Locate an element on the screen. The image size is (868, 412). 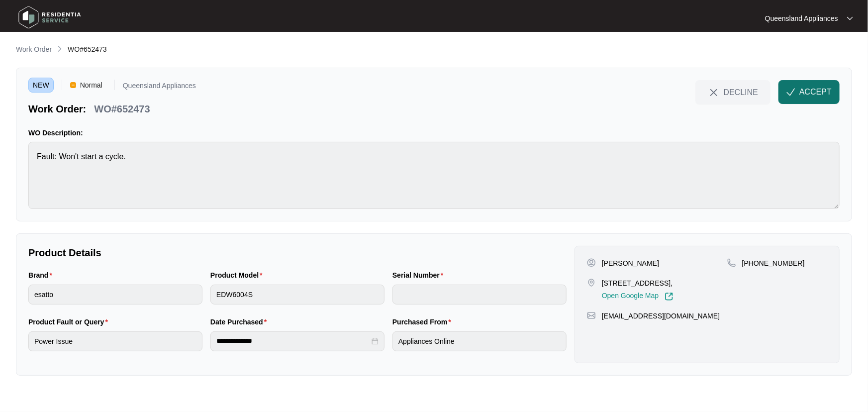
label: Product Fault or Query is located at coordinates (70, 322).